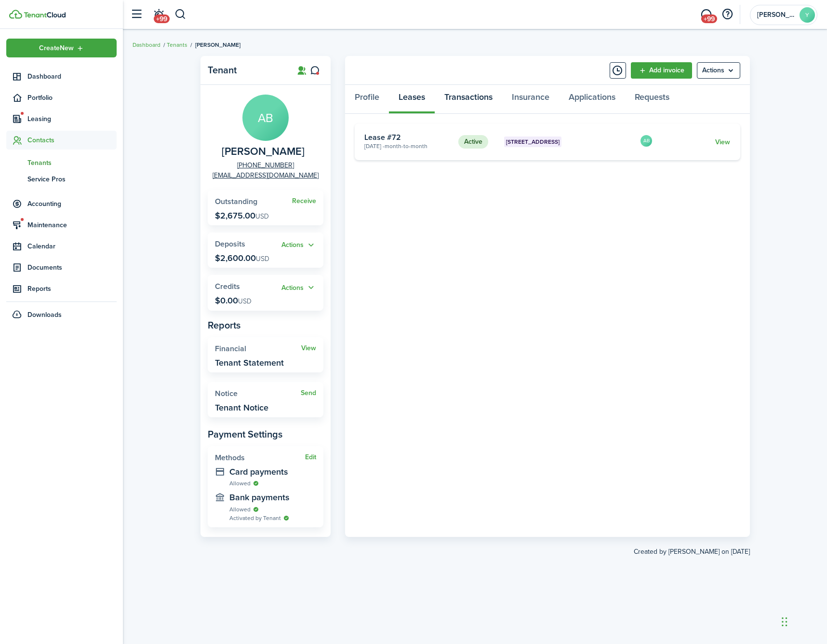  I want to click on span: Calendar, so click(72, 246).